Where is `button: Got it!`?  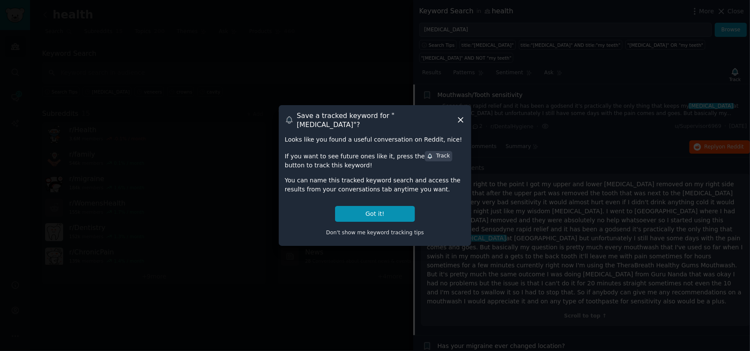
button: Got it! is located at coordinates (375, 214).